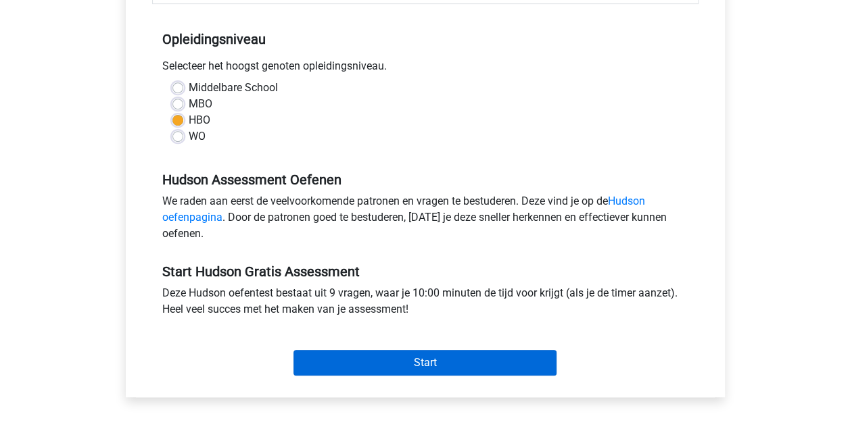 The height and width of the screenshot is (435, 850). Describe the element at coordinates (425, 69) in the screenshot. I see `div: Selecteer het hoogst genoten opleidingsniveau.` at that location.